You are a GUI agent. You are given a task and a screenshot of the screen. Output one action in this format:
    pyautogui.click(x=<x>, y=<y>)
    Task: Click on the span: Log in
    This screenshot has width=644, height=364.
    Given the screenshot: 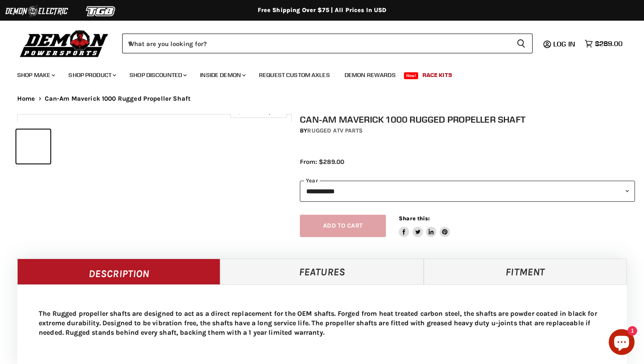 What is the action you would take?
    pyautogui.click(x=564, y=44)
    